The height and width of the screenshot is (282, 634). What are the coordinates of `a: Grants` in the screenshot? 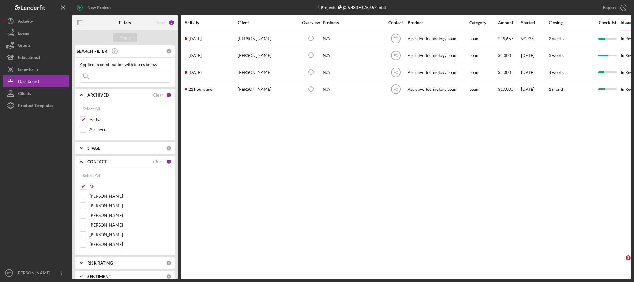 It's located at (36, 45).